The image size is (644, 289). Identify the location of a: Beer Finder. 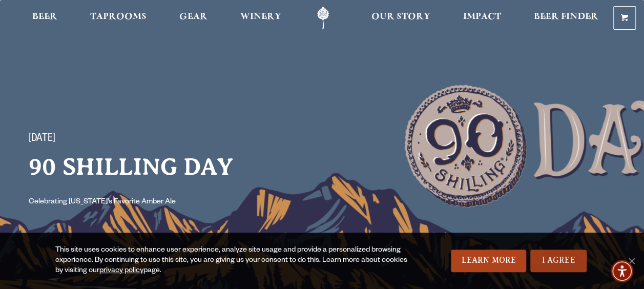
(566, 18).